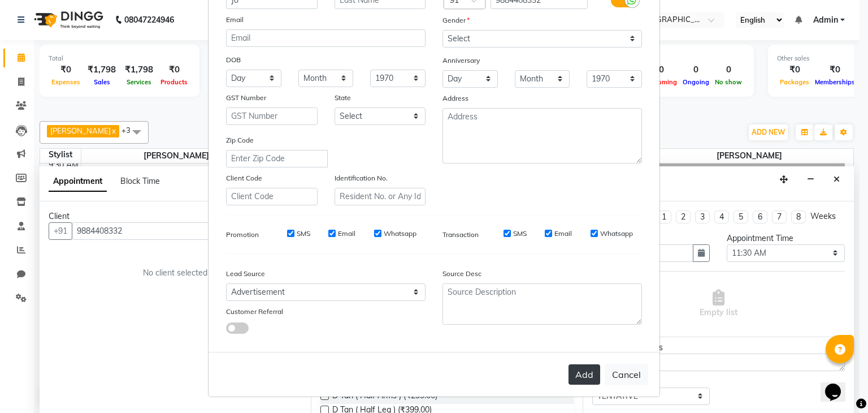 This screenshot has width=868, height=413. I want to click on label: Lead Source, so click(245, 274).